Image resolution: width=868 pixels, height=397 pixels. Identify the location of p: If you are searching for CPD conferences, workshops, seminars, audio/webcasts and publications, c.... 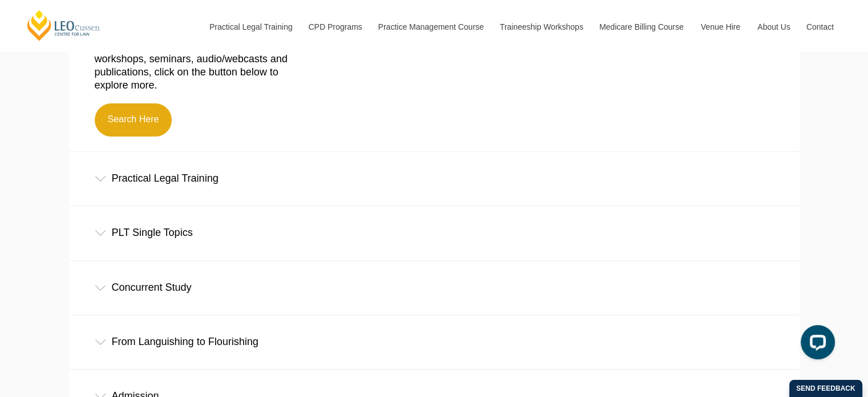
(202, 66).